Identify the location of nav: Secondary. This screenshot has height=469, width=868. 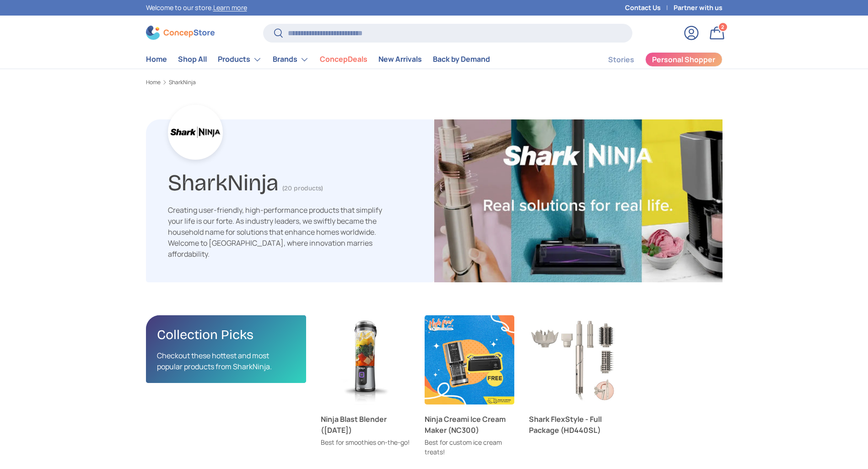
(654, 59).